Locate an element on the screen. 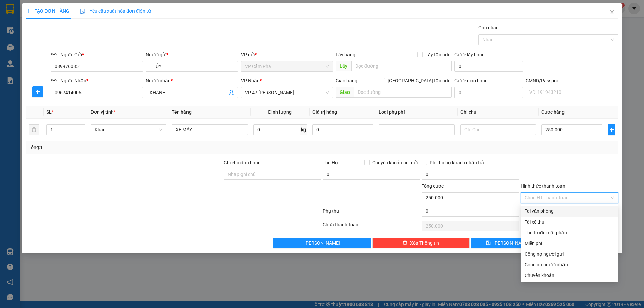  span: Phí thu hộ khách nhận trả is located at coordinates (457, 163).